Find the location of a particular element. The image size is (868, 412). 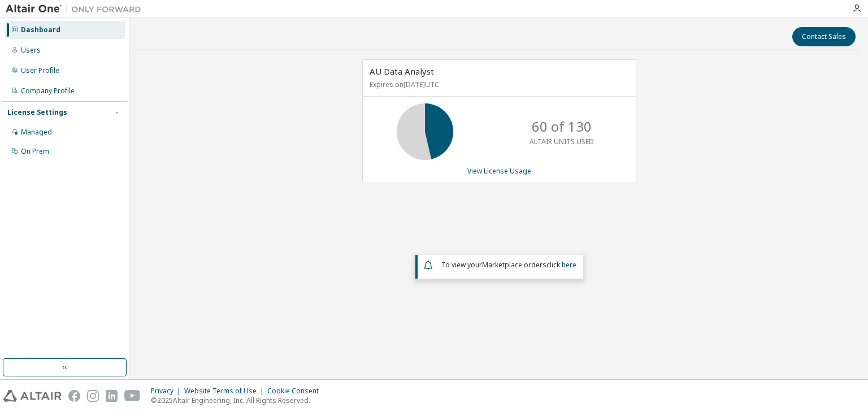

button: Contact Sales is located at coordinates (823, 37).